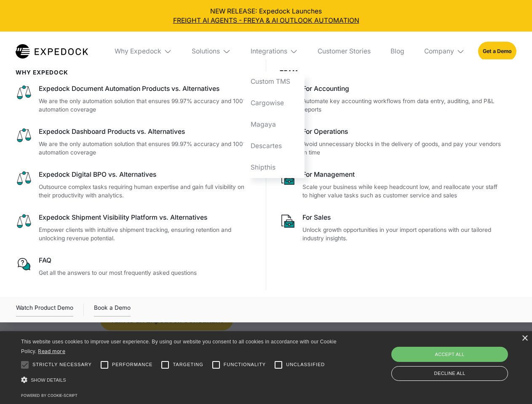 The image size is (532, 404). I want to click on span: Performance, so click(132, 364).